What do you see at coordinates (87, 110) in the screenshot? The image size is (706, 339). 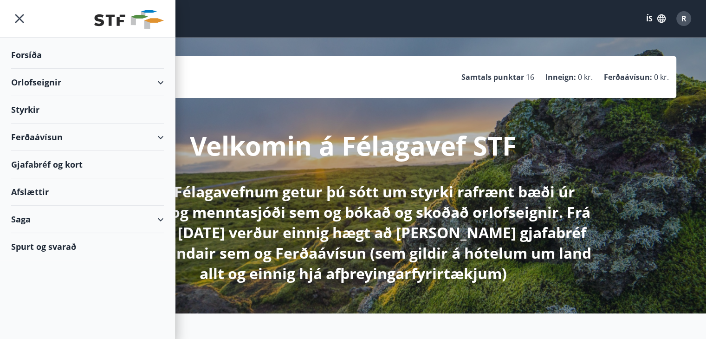 I see `div: Styrkir` at bounding box center [87, 110].